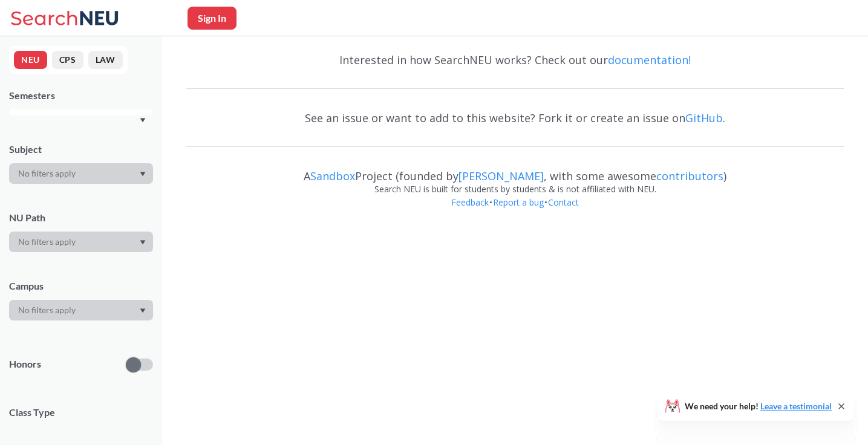 This screenshot has width=868, height=445. Describe the element at coordinates (25, 364) in the screenshot. I see `p: Honors` at that location.